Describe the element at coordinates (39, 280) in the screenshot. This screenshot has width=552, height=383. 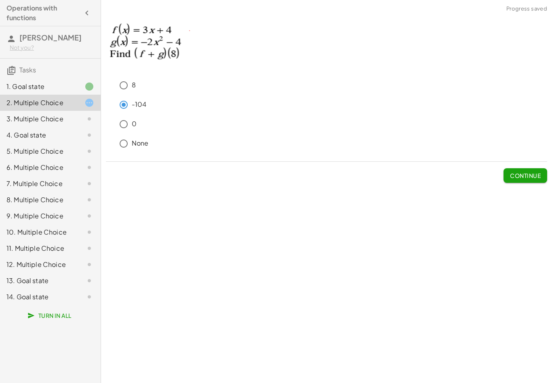
I see `div: 13. Goal state` at that location.